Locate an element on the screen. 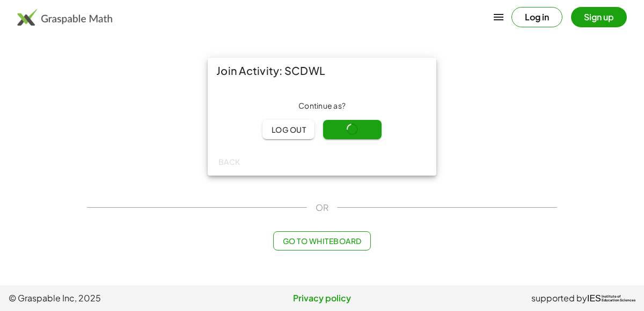 The height and width of the screenshot is (311, 644). button: Go to Whiteboard is located at coordinates (322, 241).